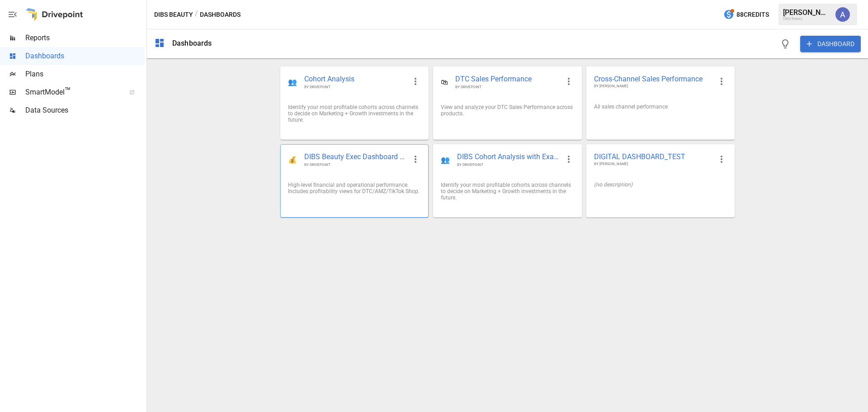 The height and width of the screenshot is (412, 868). I want to click on div: Dashboards, so click(192, 43).